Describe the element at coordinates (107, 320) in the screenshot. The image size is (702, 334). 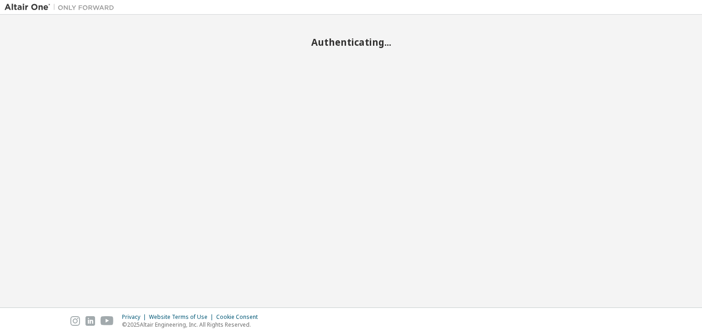
I see `img: youtube.svg` at that location.